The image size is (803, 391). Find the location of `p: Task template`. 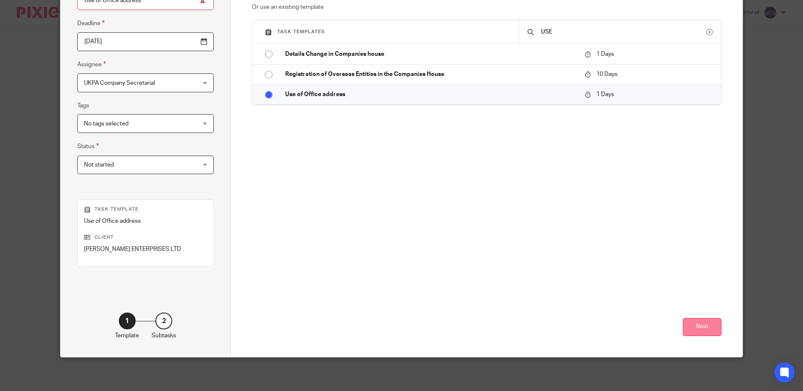

p: Task template is located at coordinates (145, 209).